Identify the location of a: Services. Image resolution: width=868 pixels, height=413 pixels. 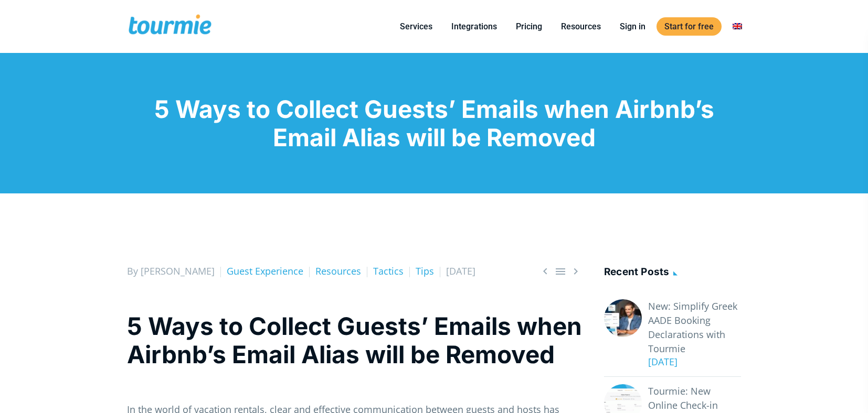
(416, 26).